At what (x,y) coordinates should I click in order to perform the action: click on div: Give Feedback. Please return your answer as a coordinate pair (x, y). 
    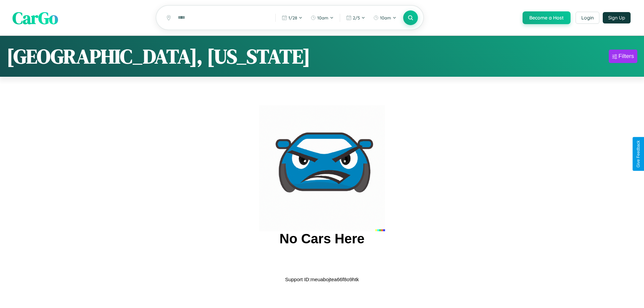
    Looking at the image, I should click on (639, 154).